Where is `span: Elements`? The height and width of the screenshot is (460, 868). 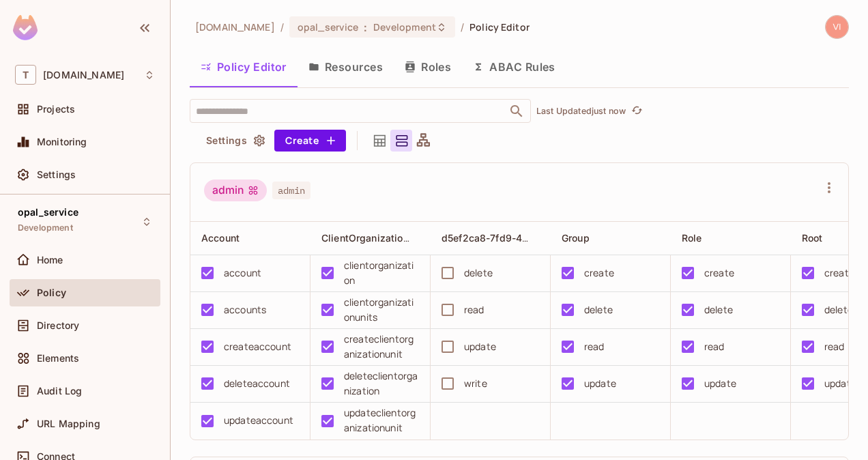
span: Elements is located at coordinates (58, 358).